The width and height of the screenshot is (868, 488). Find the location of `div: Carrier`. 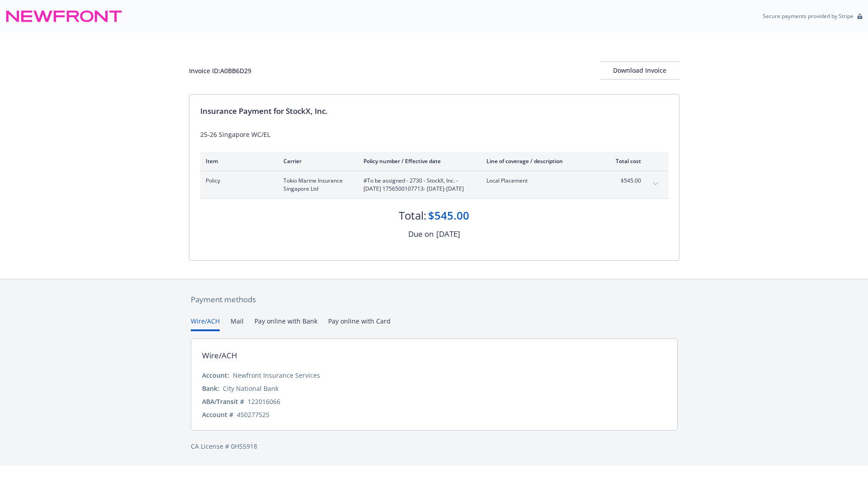

div: Carrier is located at coordinates (316, 161).